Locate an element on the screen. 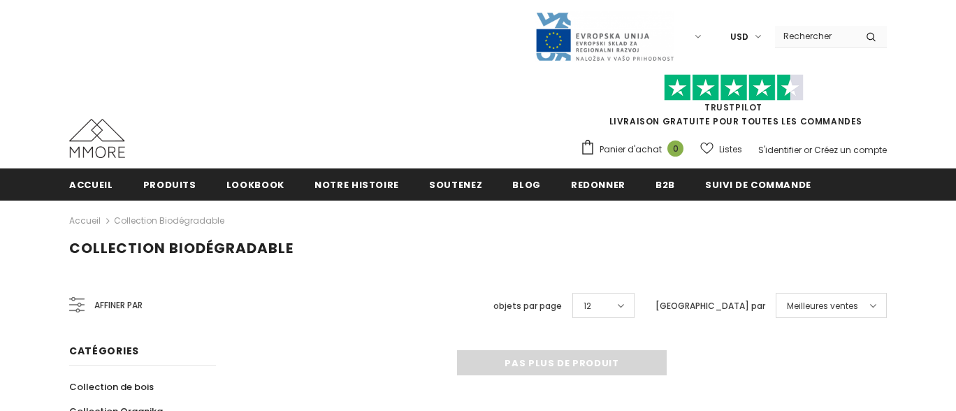 This screenshot has height=411, width=956. a: Collection biodégradable is located at coordinates (169, 220).